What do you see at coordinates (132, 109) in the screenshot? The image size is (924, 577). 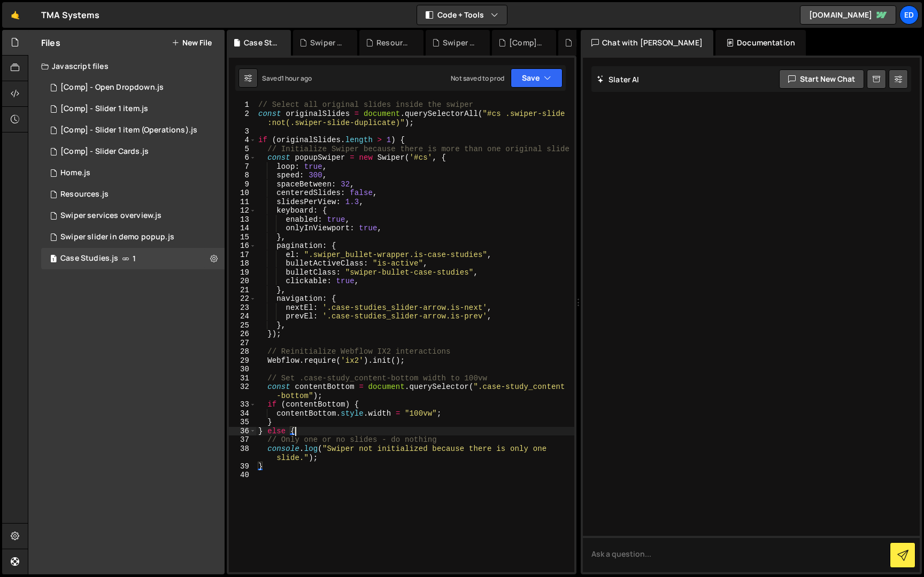 I see `div: 15745/41885.js` at bounding box center [132, 109].